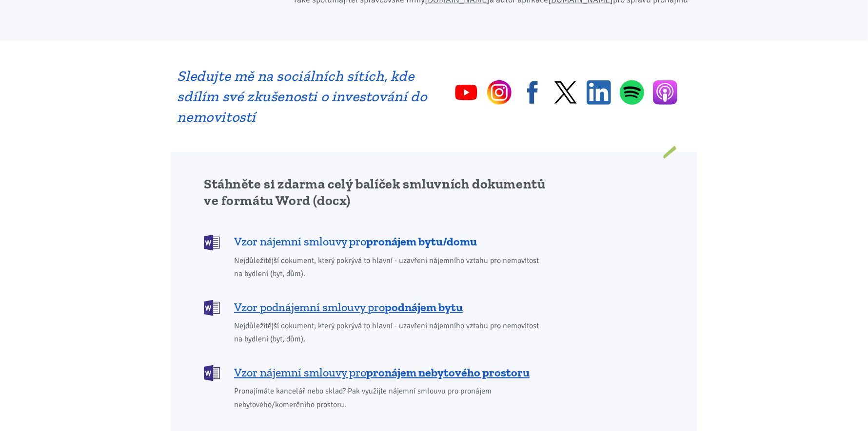 Image resolution: width=868 pixels, height=431 pixels. What do you see at coordinates (665, 93) in the screenshot?
I see `a: Apple Podcasts` at bounding box center [665, 93].